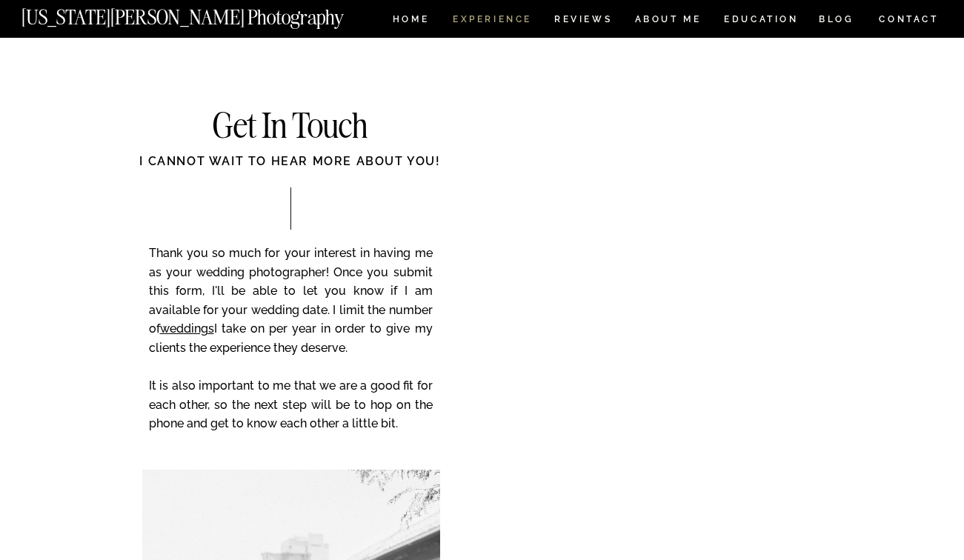  What do you see at coordinates (291, 127) in the screenshot?
I see `h2: Get In Touch` at bounding box center [291, 127].